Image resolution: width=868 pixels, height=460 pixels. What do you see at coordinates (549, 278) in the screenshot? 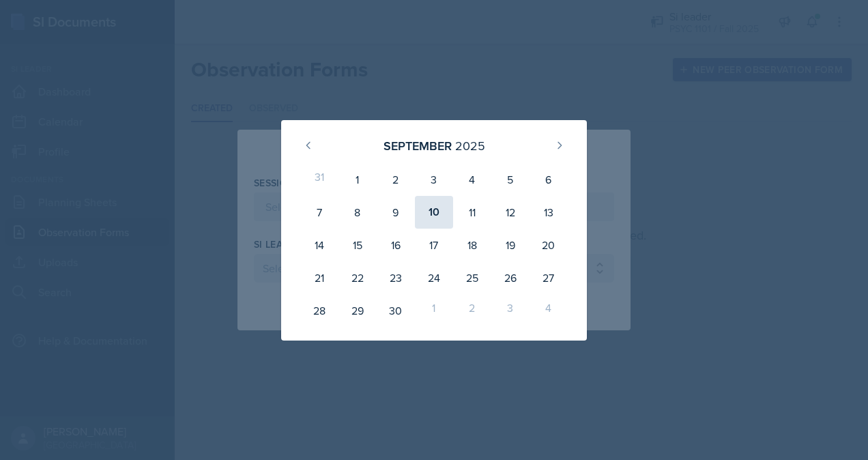
I see `div: 27` at bounding box center [549, 278].